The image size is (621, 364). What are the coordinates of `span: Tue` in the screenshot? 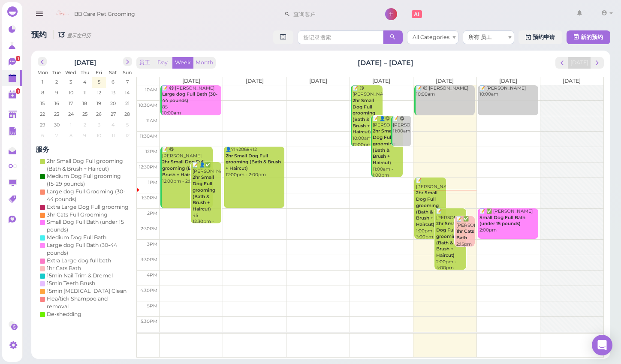 It's located at (57, 73).